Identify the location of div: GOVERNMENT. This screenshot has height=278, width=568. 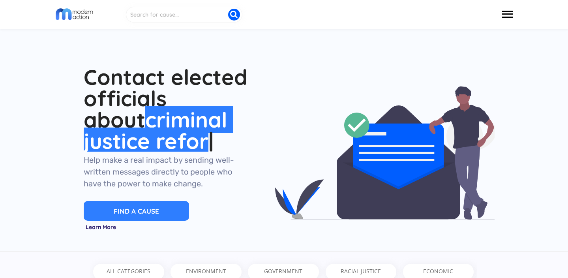
(283, 271).